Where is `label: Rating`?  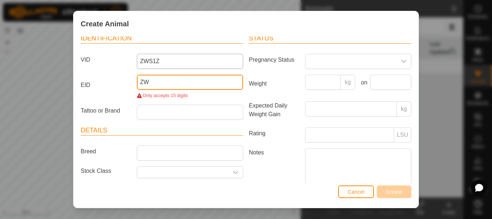
label: Rating is located at coordinates (274, 133).